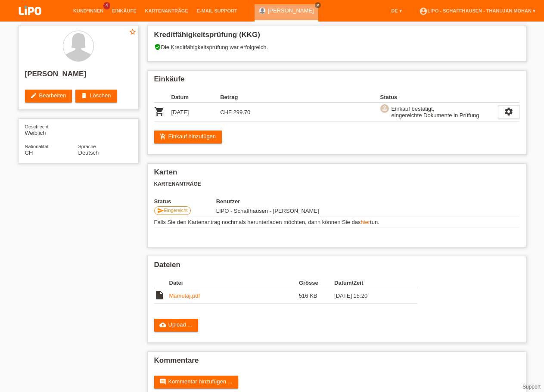  I want to click on span: 06.09.2025, so click(267, 211).